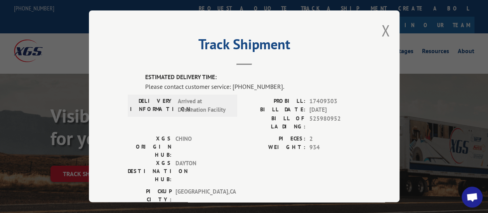 Image resolution: width=488 pixels, height=213 pixels. What do you see at coordinates (275, 139) in the screenshot?
I see `label: PIECES:` at bounding box center [275, 139].